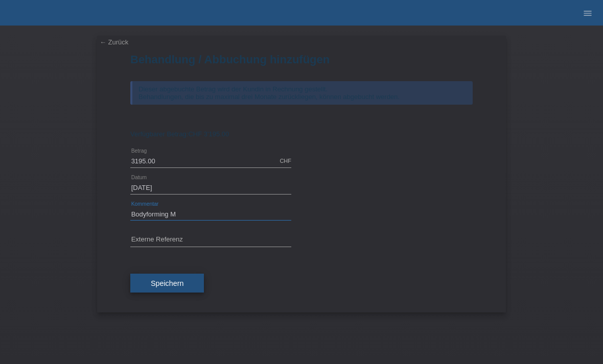 This screenshot has width=603, height=364. I want to click on div: CHF, so click(285, 161).